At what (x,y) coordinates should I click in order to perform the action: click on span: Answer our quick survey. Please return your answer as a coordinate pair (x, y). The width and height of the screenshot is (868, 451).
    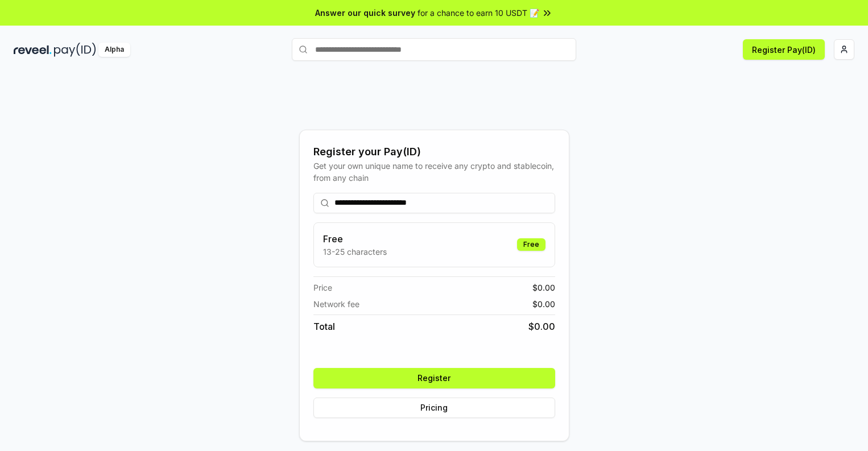
    Looking at the image, I should click on (365, 12).